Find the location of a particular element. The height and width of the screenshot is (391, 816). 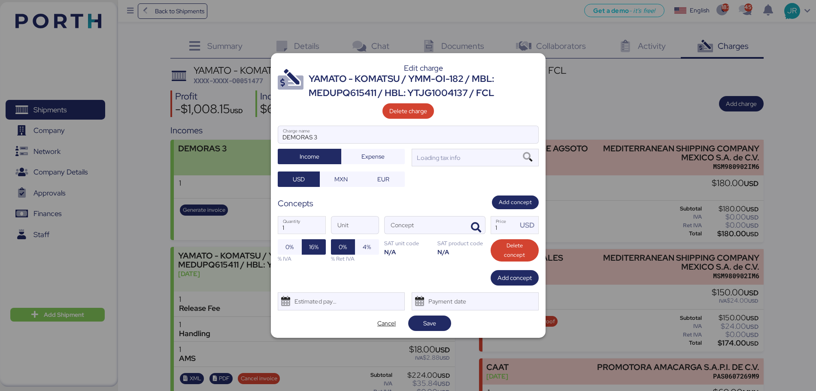

span: EUR is located at coordinates (383, 179).